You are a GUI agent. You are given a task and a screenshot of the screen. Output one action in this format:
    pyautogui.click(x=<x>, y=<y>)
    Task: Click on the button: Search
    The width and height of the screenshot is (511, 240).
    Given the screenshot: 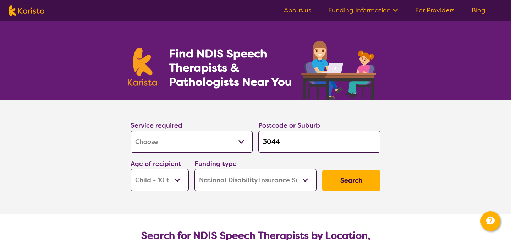 What is the action you would take?
    pyautogui.click(x=351, y=181)
    